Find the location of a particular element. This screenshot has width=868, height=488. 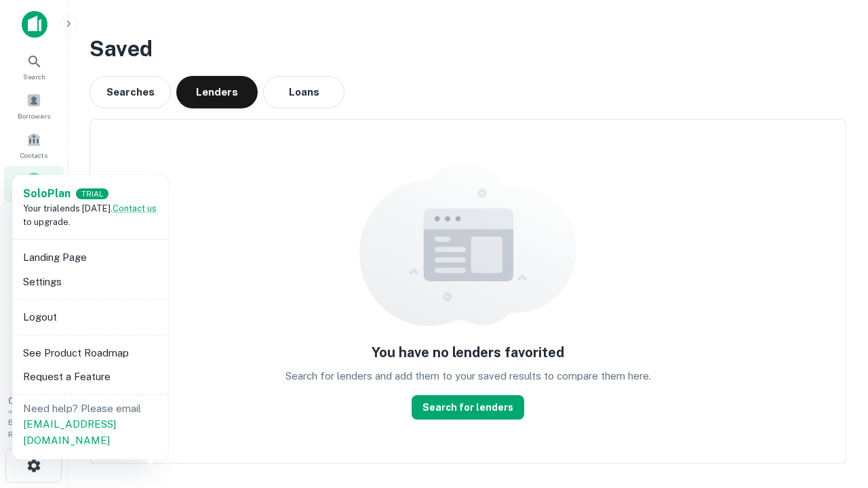

p: Need help? Please email is located at coordinates (90, 424).